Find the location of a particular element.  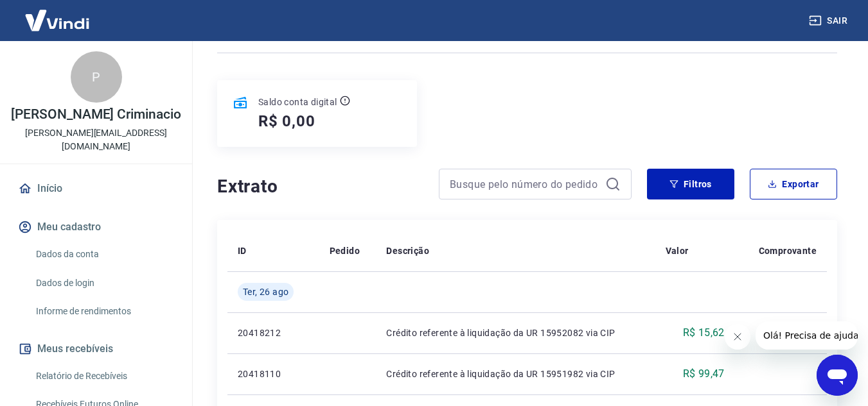

h5: R$ 0,00 is located at coordinates (287, 122).